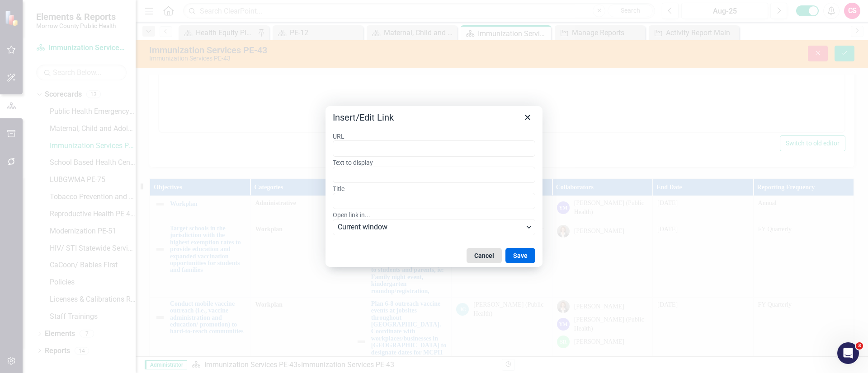 The height and width of the screenshot is (373, 868). Describe the element at coordinates (860, 346) in the screenshot. I see `span: 3` at that location.